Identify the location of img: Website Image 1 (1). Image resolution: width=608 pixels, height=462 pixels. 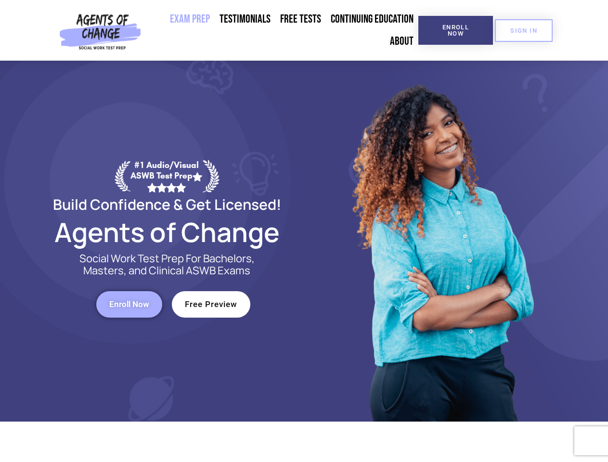
(441, 241).